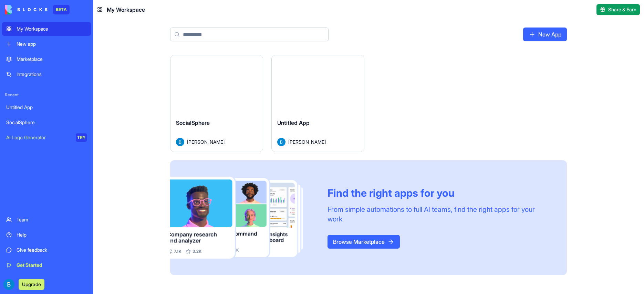 Image resolution: width=644 pixels, height=294 pixels. I want to click on a: AI Logo GeneratorTRY, so click(46, 137).